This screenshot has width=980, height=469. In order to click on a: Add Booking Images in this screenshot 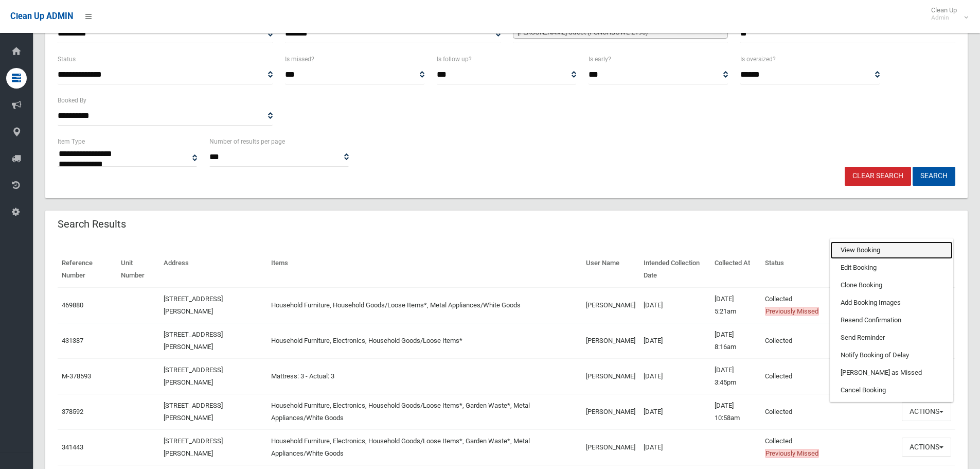, I will do `click(892, 302)`.